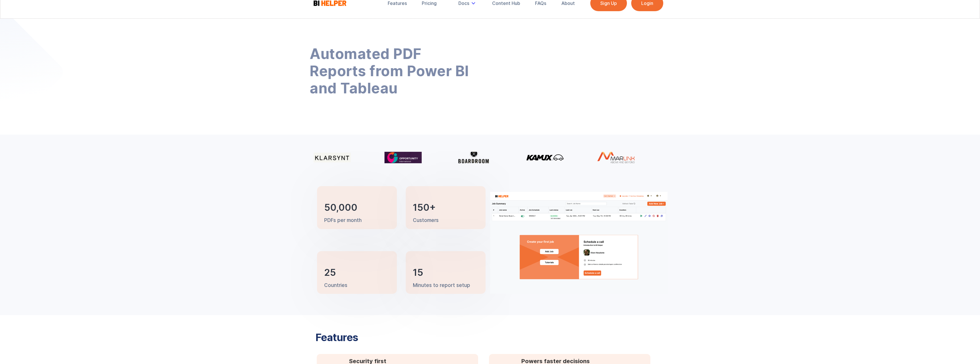  What do you see at coordinates (330, 273) in the screenshot?
I see `h3: 25` at bounding box center [330, 273].